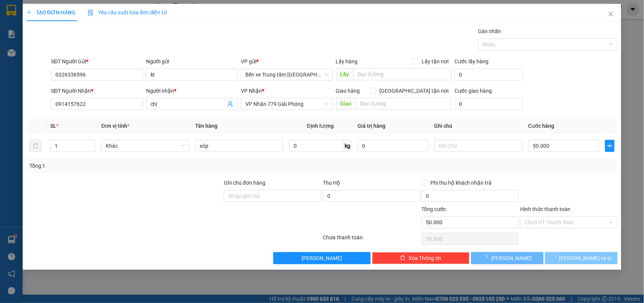 The height and width of the screenshot is (303, 644). Describe the element at coordinates (372, 126) in the screenshot. I see `span: Giá trị hàng` at that location.